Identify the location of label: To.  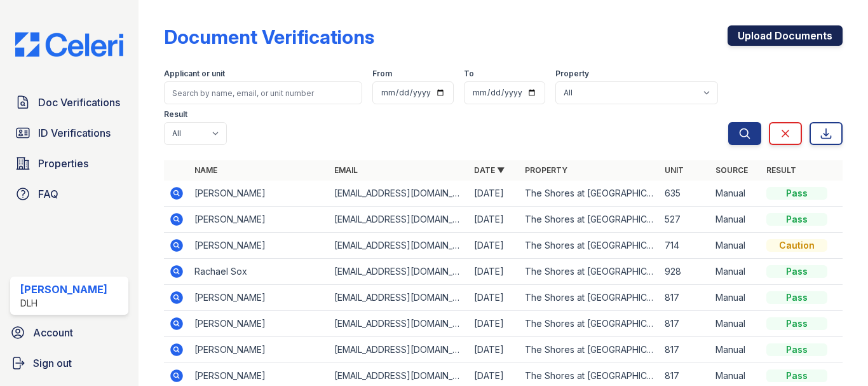
(469, 74).